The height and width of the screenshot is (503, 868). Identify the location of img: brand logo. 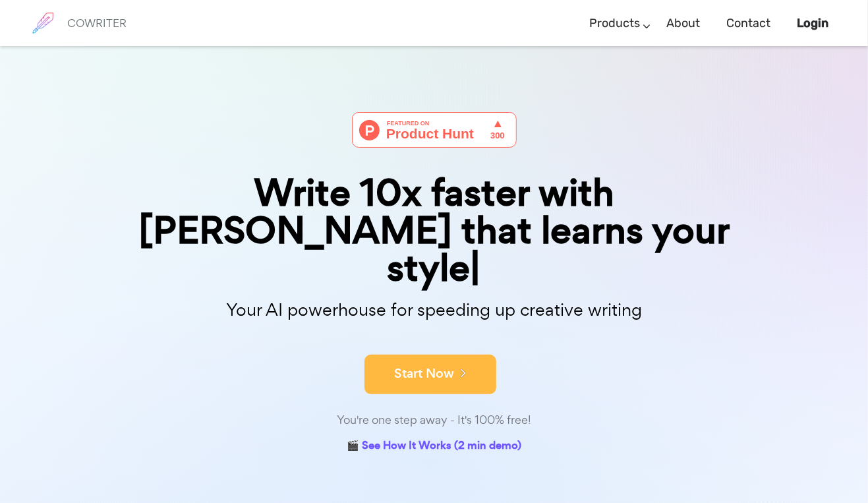
(43, 23).